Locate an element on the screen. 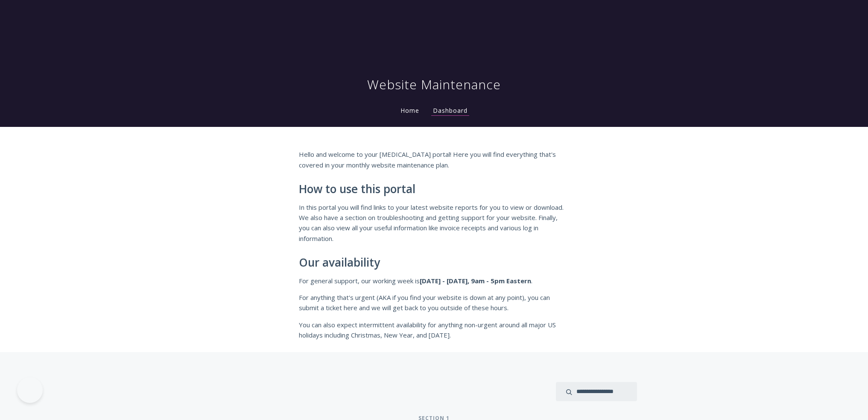 The width and height of the screenshot is (868, 420). h1: Website Maintenance is located at coordinates (434, 84).